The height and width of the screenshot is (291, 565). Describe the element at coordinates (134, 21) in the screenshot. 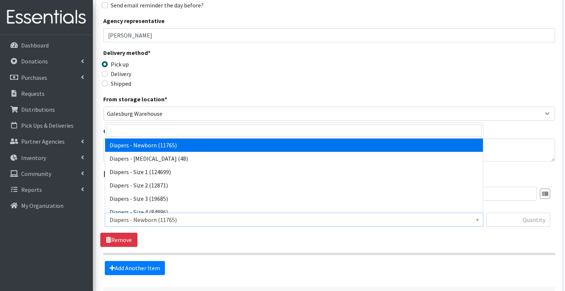

I see `label: Agency representative` at that location.